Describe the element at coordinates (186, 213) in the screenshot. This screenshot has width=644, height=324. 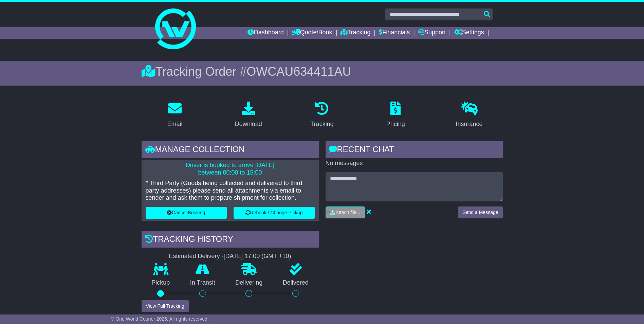
I see `button: Cancel Booking` at that location.